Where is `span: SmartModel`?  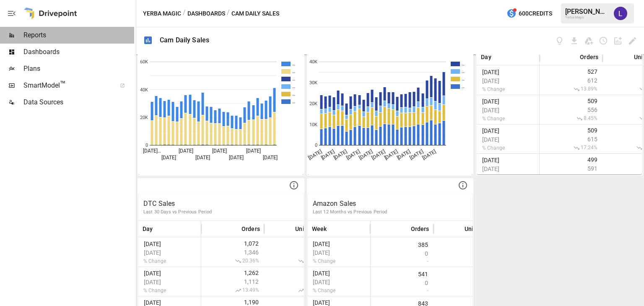
span: SmartModel is located at coordinates (67, 85).